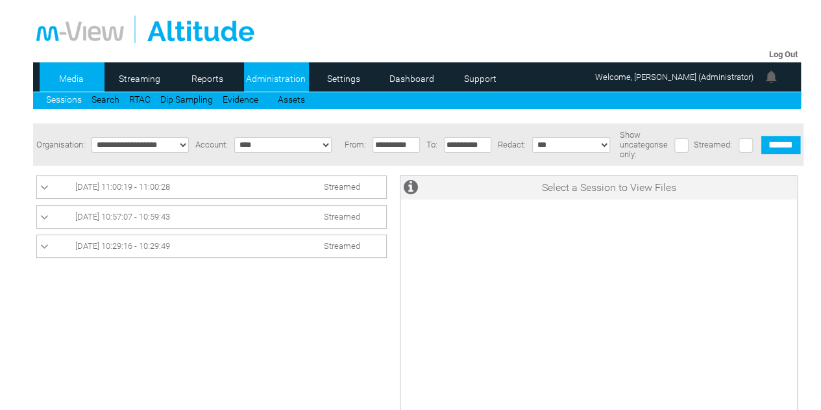  What do you see at coordinates (105, 99) in the screenshot?
I see `a: Search` at bounding box center [105, 99].